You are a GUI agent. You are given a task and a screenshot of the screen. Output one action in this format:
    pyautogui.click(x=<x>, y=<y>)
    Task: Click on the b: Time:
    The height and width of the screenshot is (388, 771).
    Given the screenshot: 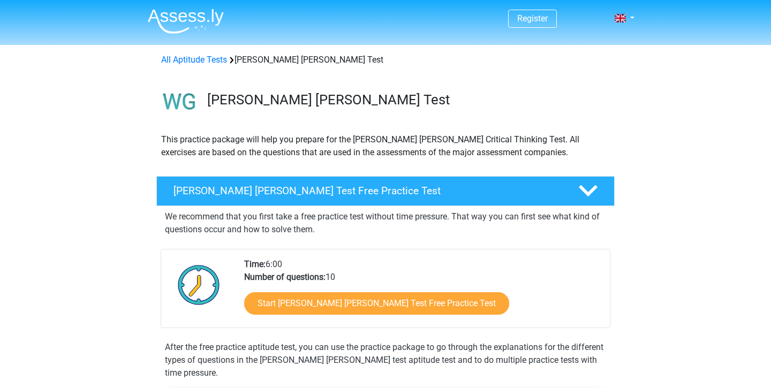 What is the action you would take?
    pyautogui.click(x=255, y=264)
    